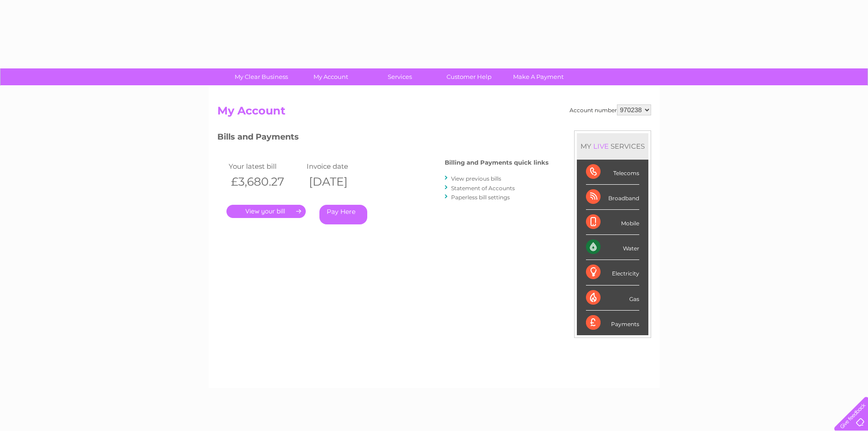 This screenshot has width=868, height=431. What do you see at coordinates (383, 138) in the screenshot?
I see `h3: Bills and Payments` at bounding box center [383, 138].